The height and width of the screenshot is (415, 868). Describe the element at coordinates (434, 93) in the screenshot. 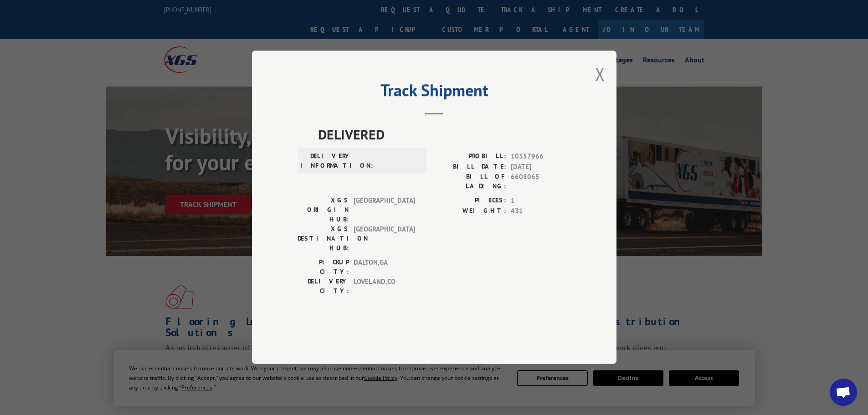

I see `h2: Track Shipment` at that location.